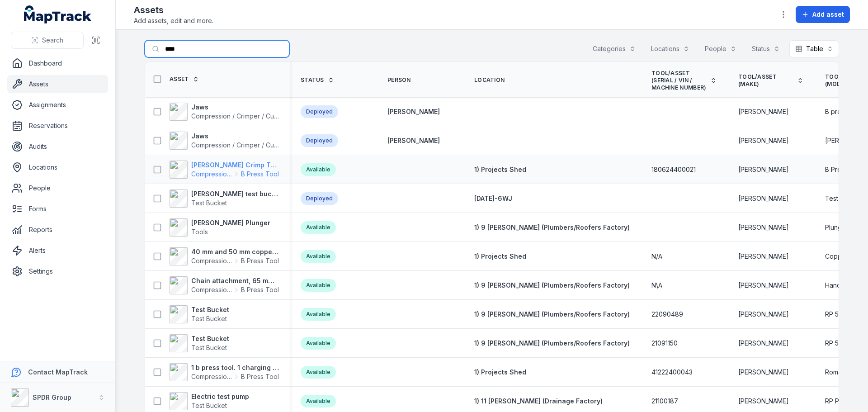 The width and height of the screenshot is (868, 412). What do you see at coordinates (58, 167) in the screenshot?
I see `a: Locations` at bounding box center [58, 167].